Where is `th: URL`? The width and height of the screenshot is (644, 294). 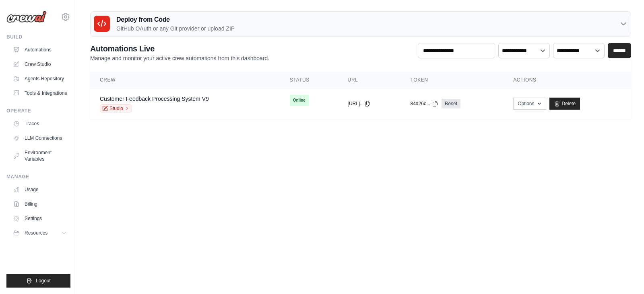
th: URL is located at coordinates (369, 80).